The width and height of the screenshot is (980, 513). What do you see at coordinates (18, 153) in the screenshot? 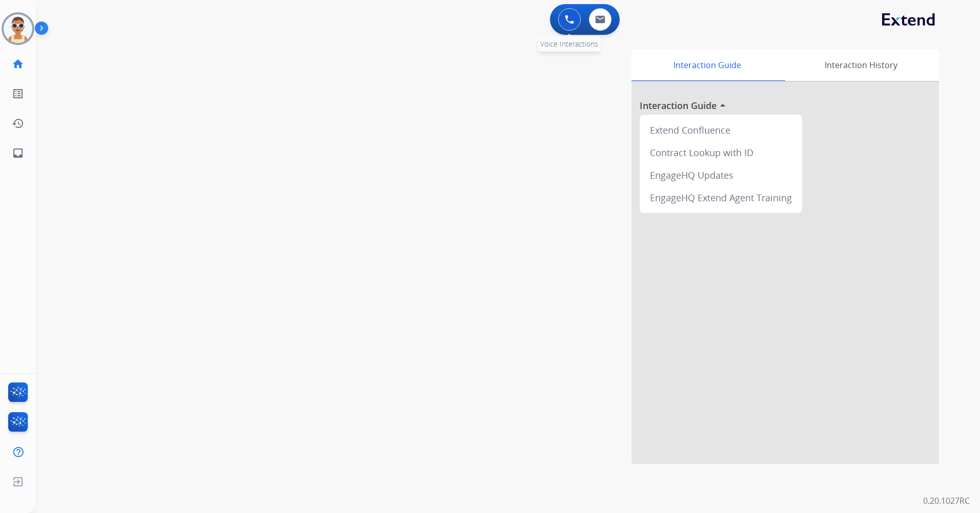
I see `mat-icon: inbox` at bounding box center [18, 153].